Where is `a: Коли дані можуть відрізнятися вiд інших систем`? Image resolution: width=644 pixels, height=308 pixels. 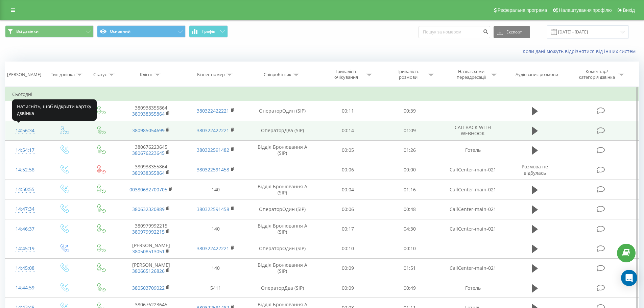
a: Коли дані можуть відрізнятися вiд інших систем is located at coordinates (581, 51).